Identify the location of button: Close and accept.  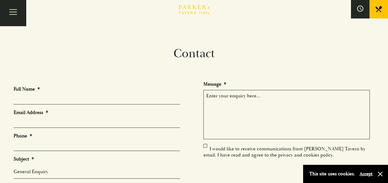
(380, 174).